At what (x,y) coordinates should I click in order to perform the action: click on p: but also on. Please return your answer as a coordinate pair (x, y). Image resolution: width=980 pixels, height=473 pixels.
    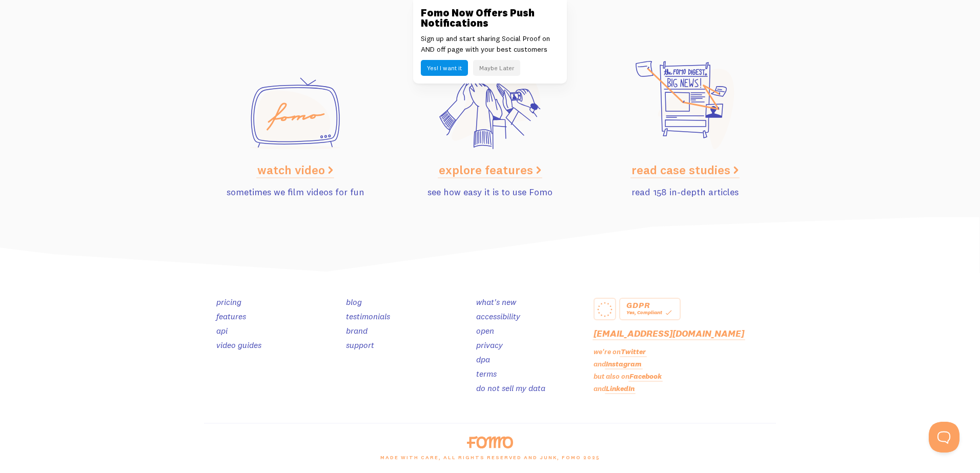
    Looking at the image, I should click on (684, 376).